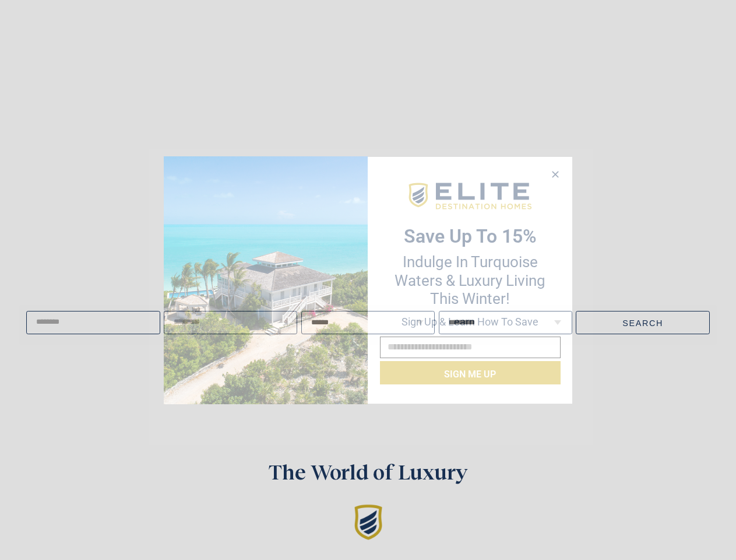 The width and height of the screenshot is (736, 560). I want to click on span: this winter!, so click(470, 298).